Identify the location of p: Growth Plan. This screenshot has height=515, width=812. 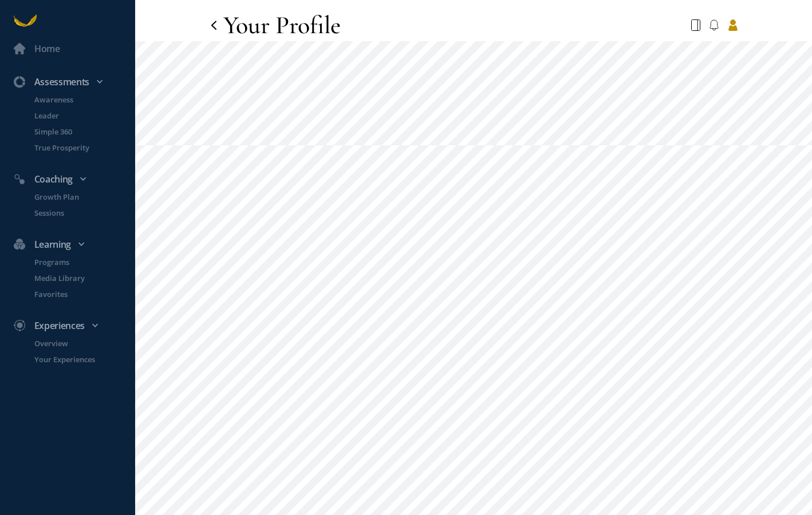
(84, 197).